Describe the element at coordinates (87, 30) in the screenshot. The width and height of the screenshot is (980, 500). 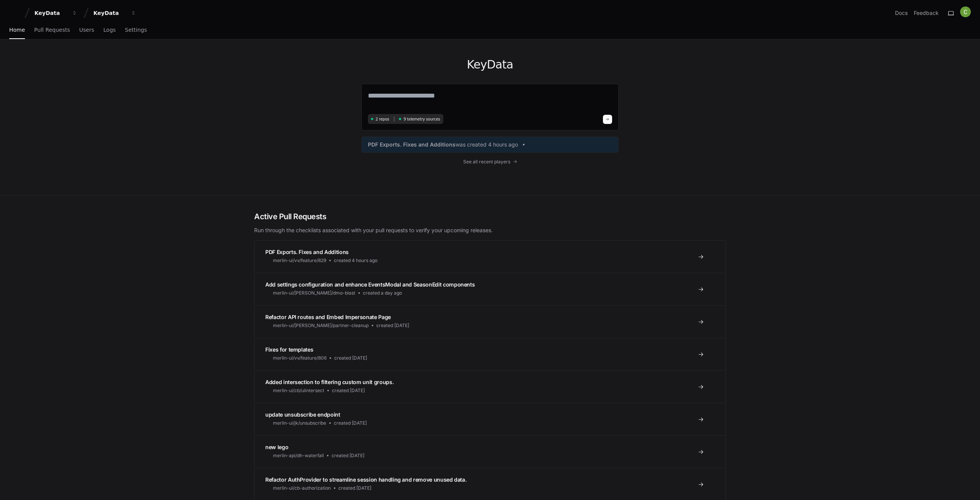
I see `span: Users` at that location.